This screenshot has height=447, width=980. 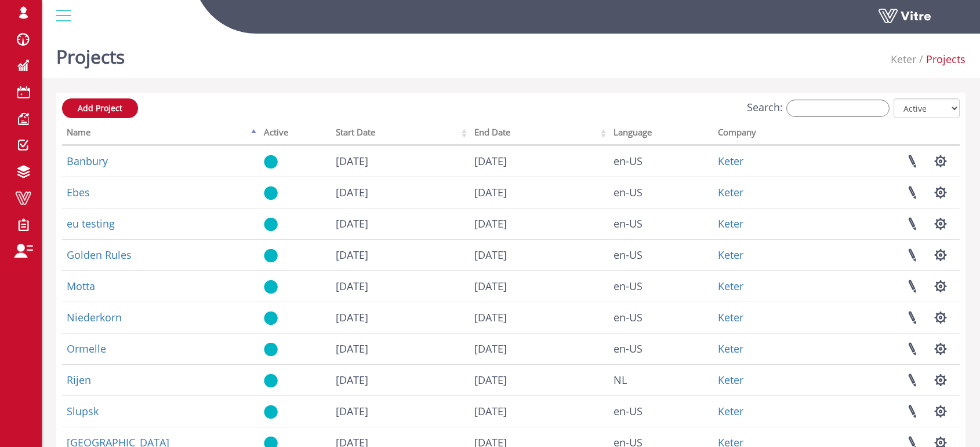 I want to click on a: Banbury, so click(x=87, y=161).